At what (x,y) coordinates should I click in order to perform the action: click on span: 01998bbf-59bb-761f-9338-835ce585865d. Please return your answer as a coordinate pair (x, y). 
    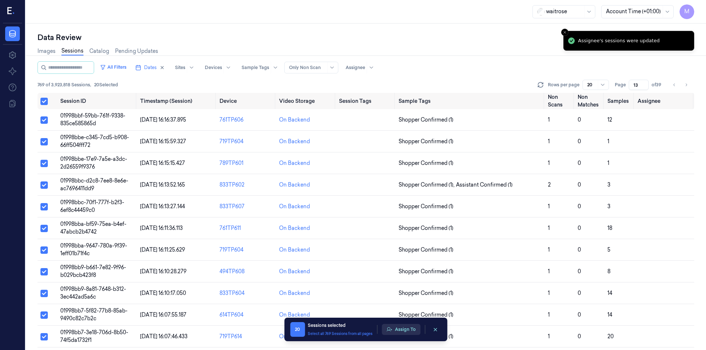
    Looking at the image, I should click on (93, 119).